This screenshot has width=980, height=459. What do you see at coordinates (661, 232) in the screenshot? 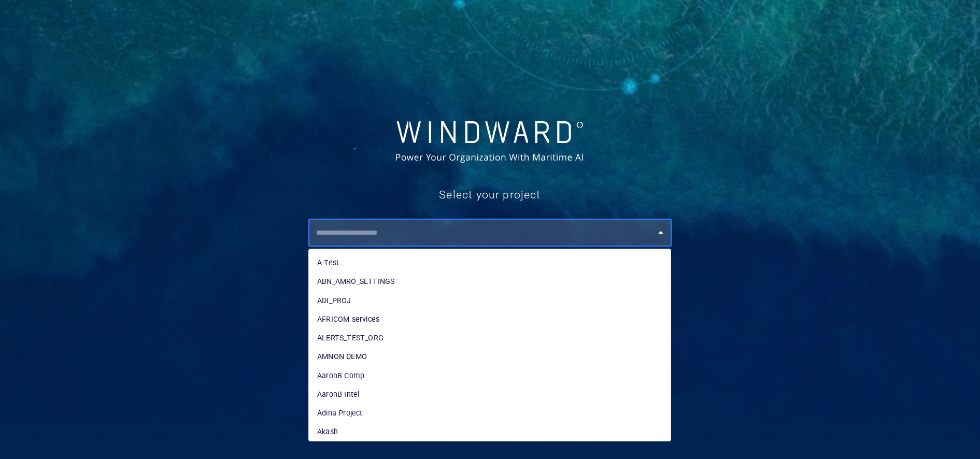
I see `button: Close` at bounding box center [661, 232].